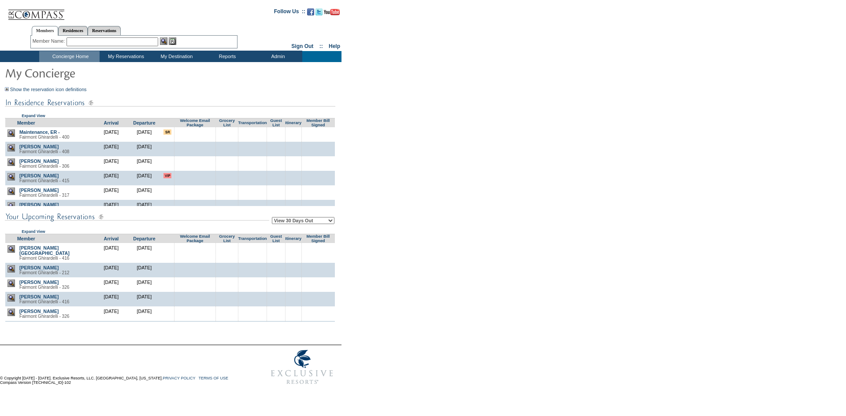 This screenshot has height=416, width=846. What do you see at coordinates (319, 14) in the screenshot?
I see `a: Follow us on Twitter` at bounding box center [319, 14].